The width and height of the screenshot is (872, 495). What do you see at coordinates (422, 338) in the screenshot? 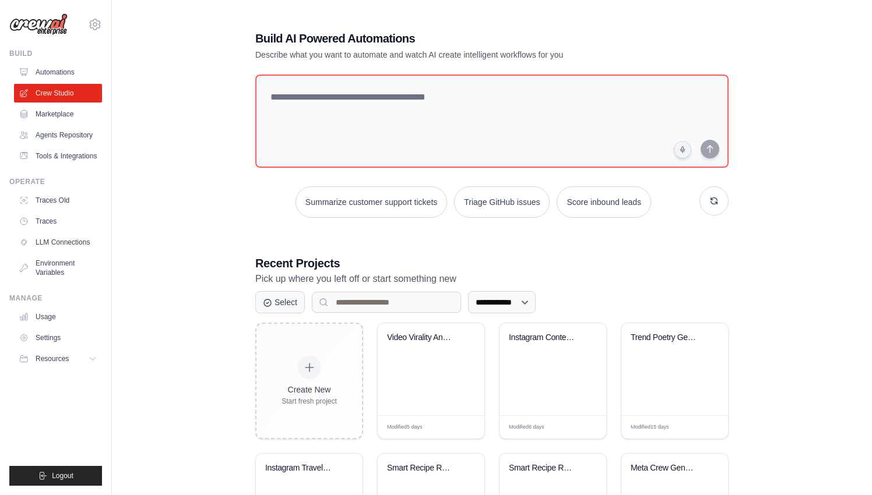
I see `div: Video Virality Analyzer with Local Processing Tools` at bounding box center [422, 338].